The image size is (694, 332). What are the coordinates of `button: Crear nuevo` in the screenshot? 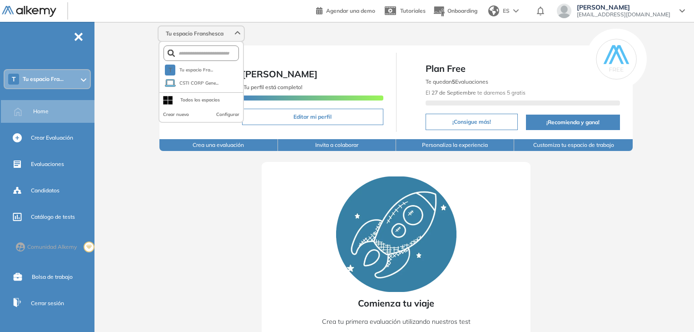 It's located at (176, 115).